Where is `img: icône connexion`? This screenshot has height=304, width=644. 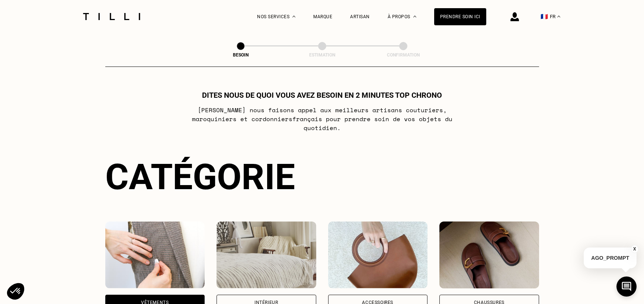 img: icône connexion is located at coordinates (514, 17).